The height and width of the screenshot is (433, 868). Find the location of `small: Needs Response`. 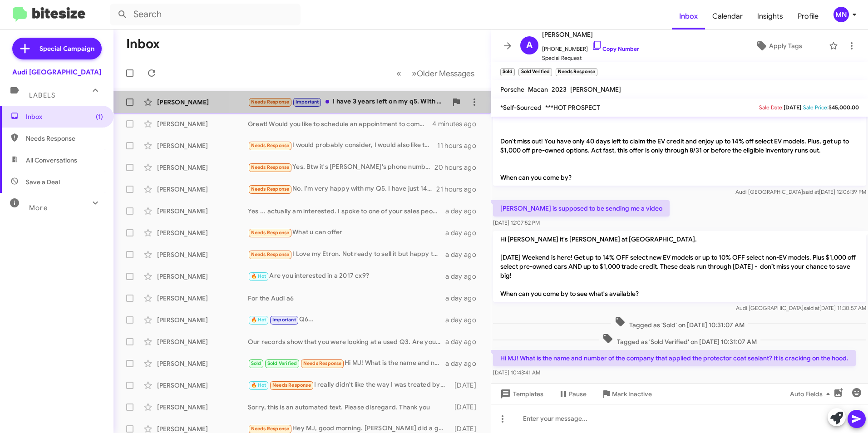

small: Needs Response is located at coordinates (577, 72).